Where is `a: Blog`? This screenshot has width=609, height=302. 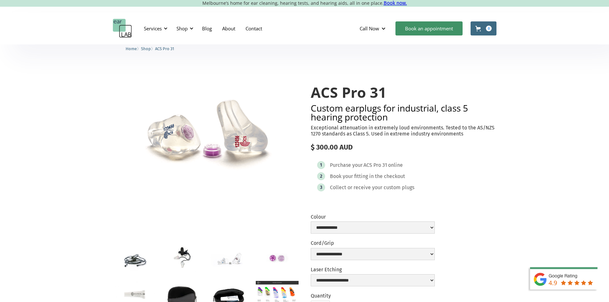
a: Blog is located at coordinates (207, 28).